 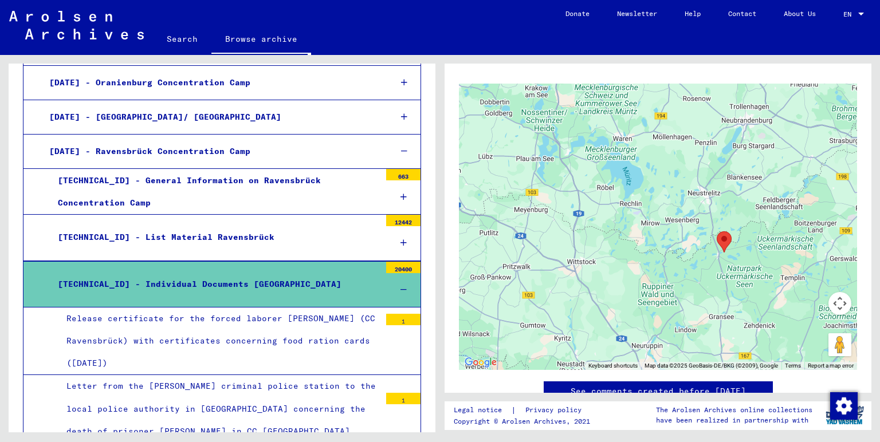 I want to click on a: Search, so click(x=182, y=39).